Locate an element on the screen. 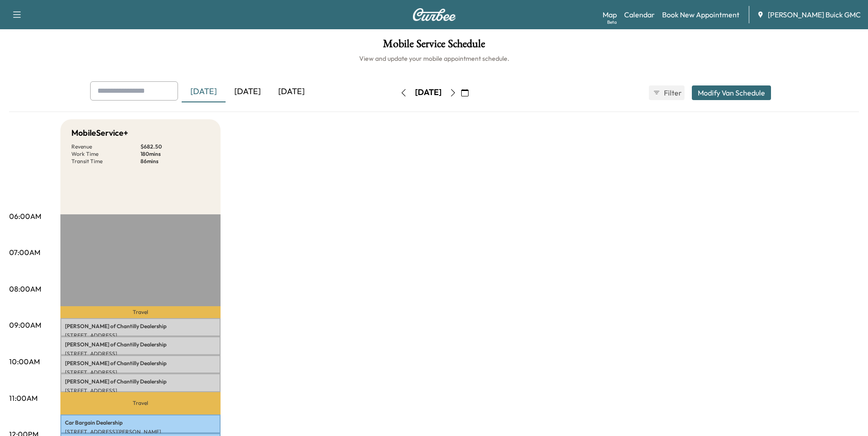 This screenshot has width=868, height=436. button: Filter is located at coordinates (667, 93).